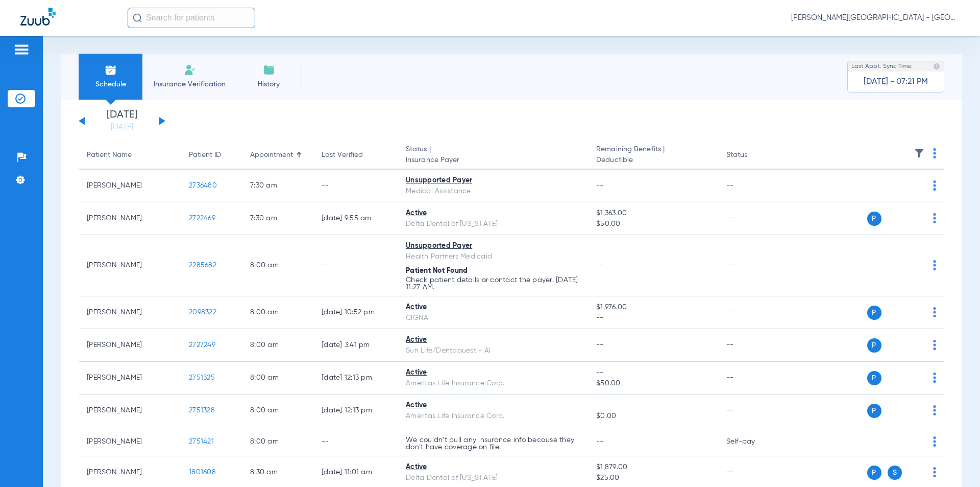  What do you see at coordinates (202, 472) in the screenshot?
I see `span: 1801608` at bounding box center [202, 472].